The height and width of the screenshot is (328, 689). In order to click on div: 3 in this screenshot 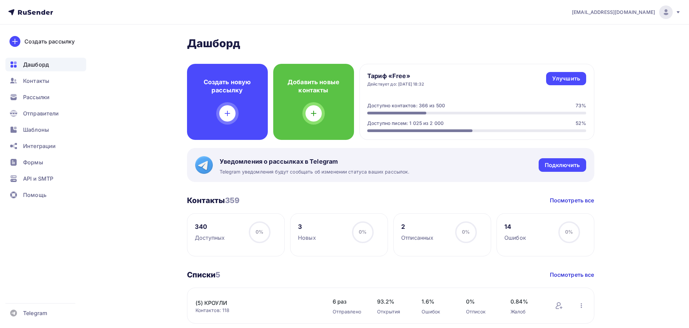, I will do `click(307, 227)`.